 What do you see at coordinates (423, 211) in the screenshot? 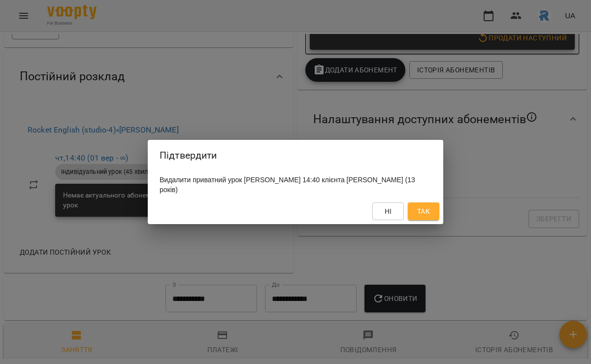
I see `span: Так` at bounding box center [423, 211].